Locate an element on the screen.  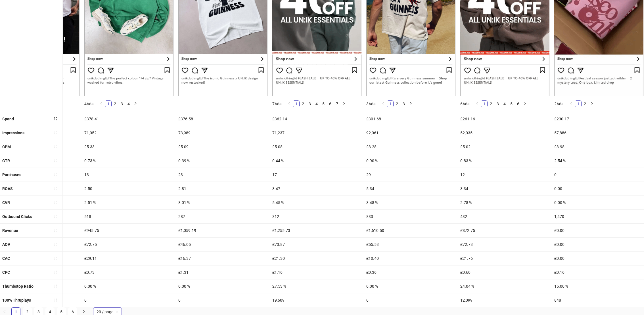
div: 29 is located at coordinates (411, 175).